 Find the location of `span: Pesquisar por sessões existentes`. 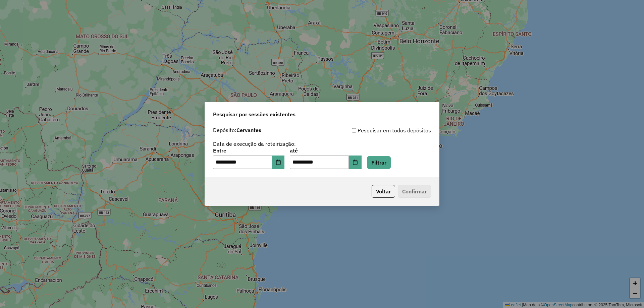

span: Pesquisar por sessões existentes is located at coordinates (254, 114).